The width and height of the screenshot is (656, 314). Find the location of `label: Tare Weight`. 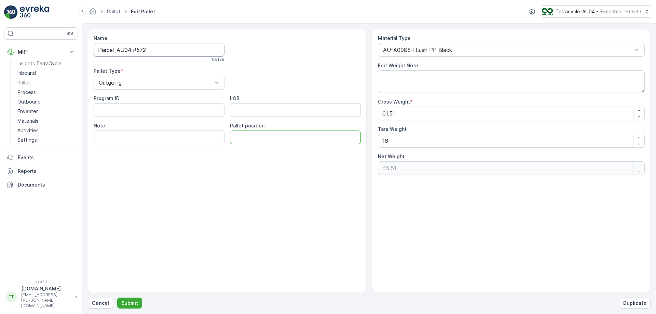

label: Tare Weight is located at coordinates (392, 129).